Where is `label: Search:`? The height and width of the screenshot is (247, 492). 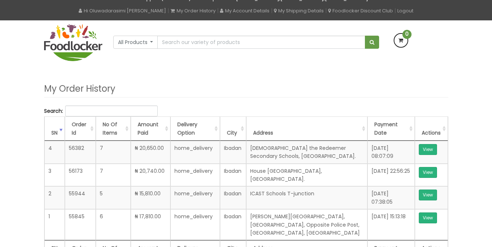
label: Search: is located at coordinates (101, 111).